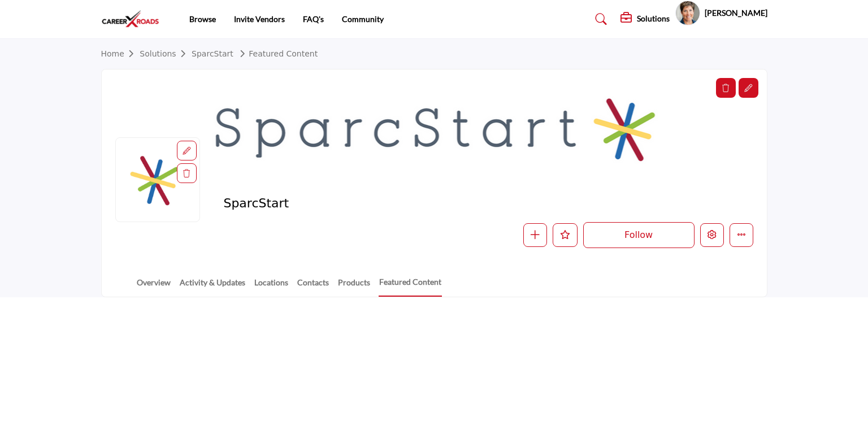  Describe the element at coordinates (599, 20) in the screenshot. I see `a: Search` at that location.